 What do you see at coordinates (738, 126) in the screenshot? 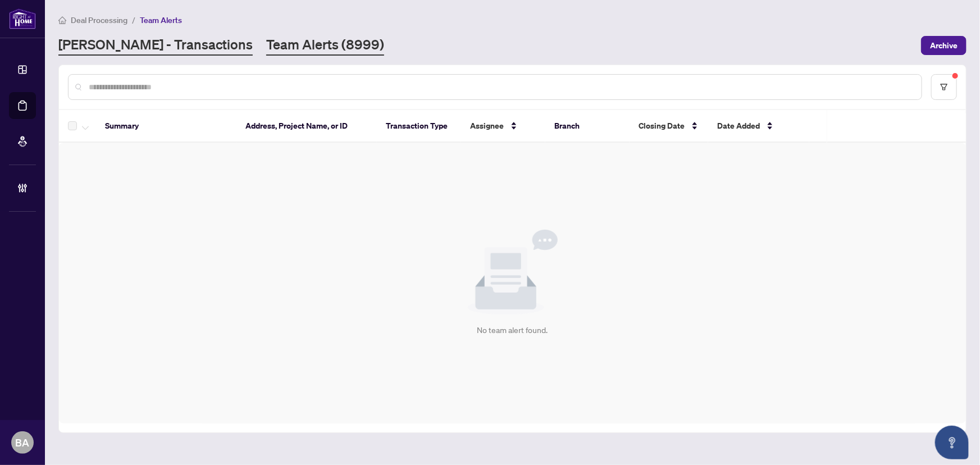
I see `span: Date Added` at bounding box center [738, 126].